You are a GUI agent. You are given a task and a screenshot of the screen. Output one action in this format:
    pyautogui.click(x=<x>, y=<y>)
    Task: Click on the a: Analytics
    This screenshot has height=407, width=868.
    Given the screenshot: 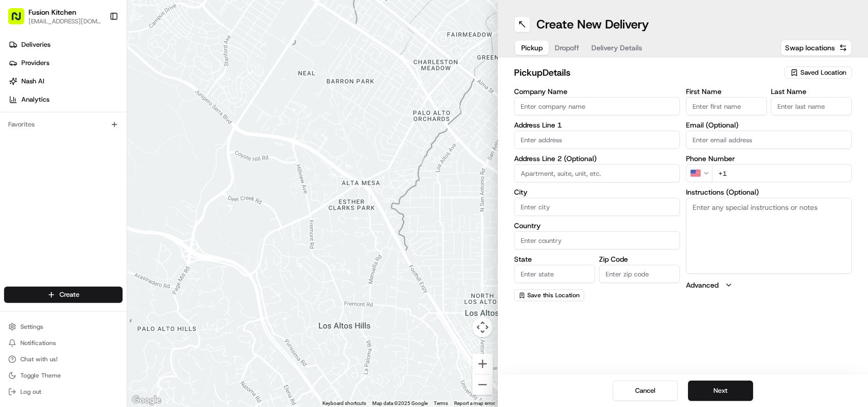 What is the action you would take?
    pyautogui.click(x=65, y=100)
    